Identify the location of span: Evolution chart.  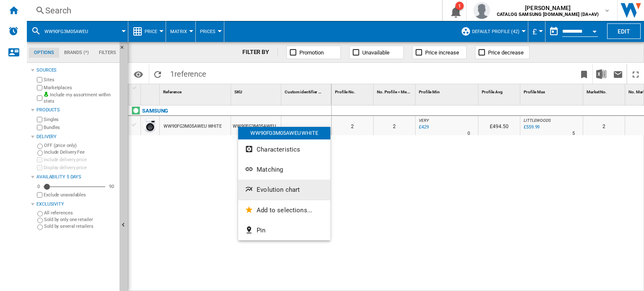
(279, 190).